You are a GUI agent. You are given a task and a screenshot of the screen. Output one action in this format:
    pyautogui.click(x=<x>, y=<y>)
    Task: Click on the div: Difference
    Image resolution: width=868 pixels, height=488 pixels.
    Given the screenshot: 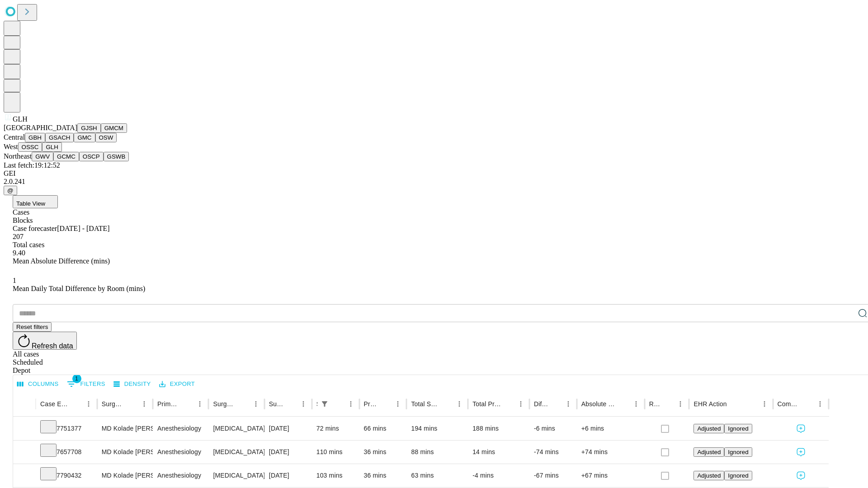 What is the action you would take?
    pyautogui.click(x=541, y=404)
    